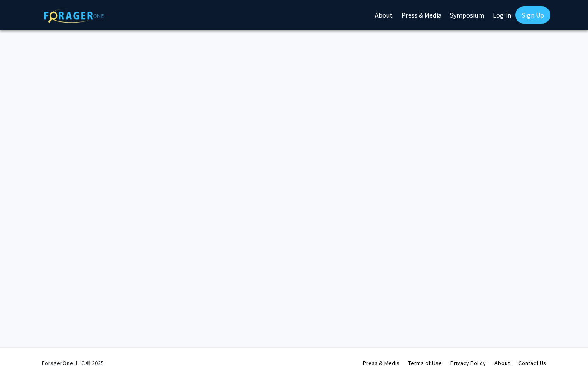 The height and width of the screenshot is (378, 588). What do you see at coordinates (425, 363) in the screenshot?
I see `a: Terms of Use` at bounding box center [425, 363].